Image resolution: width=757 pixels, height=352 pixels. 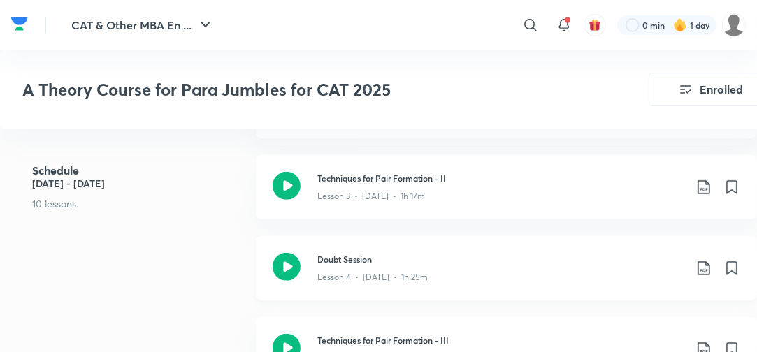 What do you see at coordinates (595, 25) in the screenshot?
I see `button: avatar` at bounding box center [595, 25].